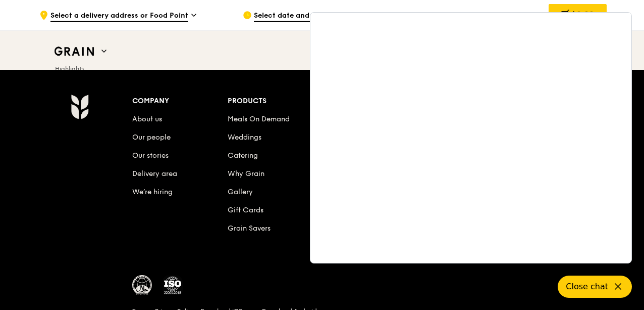  I want to click on img: Grain web logo, so click(74, 51).